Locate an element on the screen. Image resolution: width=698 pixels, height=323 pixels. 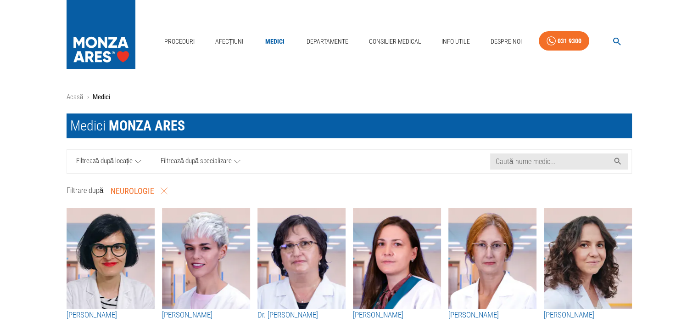
img: Dr. Oana Stan is located at coordinates (493, 258).